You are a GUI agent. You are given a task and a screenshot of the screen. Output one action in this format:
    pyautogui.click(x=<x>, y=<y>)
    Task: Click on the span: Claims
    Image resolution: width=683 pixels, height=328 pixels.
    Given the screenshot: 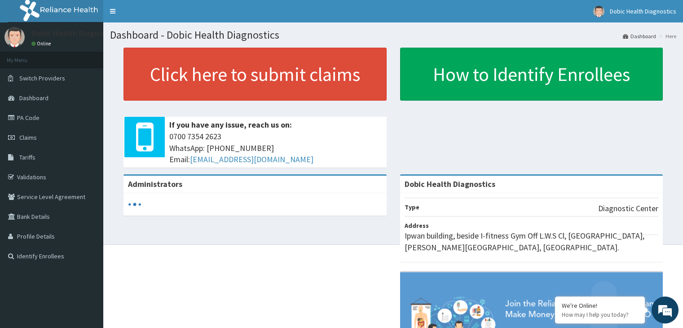 What is the action you would take?
    pyautogui.click(x=28, y=137)
    